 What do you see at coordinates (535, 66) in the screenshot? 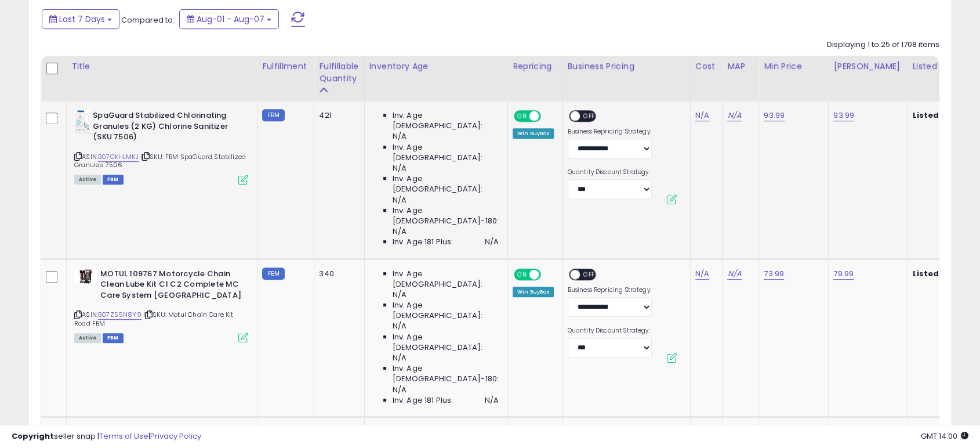
I see `div: Repricing` at bounding box center [535, 66].